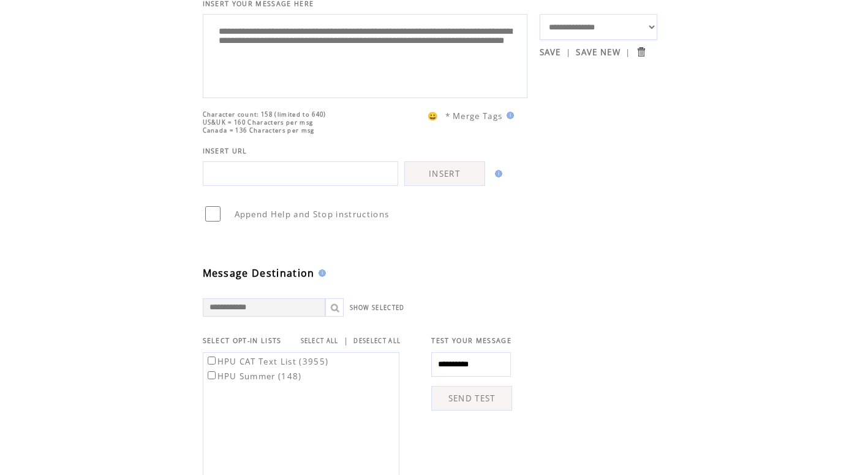  What do you see at coordinates (225, 151) in the screenshot?
I see `span: INSERT URL` at bounding box center [225, 151].